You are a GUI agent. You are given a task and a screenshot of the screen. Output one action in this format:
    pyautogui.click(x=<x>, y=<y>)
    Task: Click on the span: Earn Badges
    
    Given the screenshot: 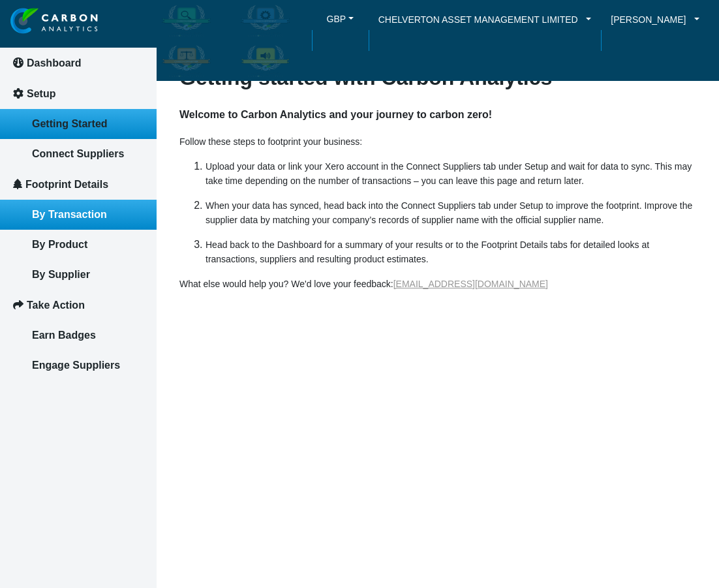 What is the action you would take?
    pyautogui.click(x=64, y=335)
    